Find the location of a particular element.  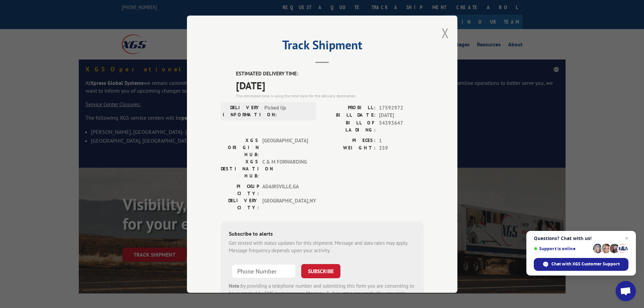

a: Open chat is located at coordinates (626, 291).